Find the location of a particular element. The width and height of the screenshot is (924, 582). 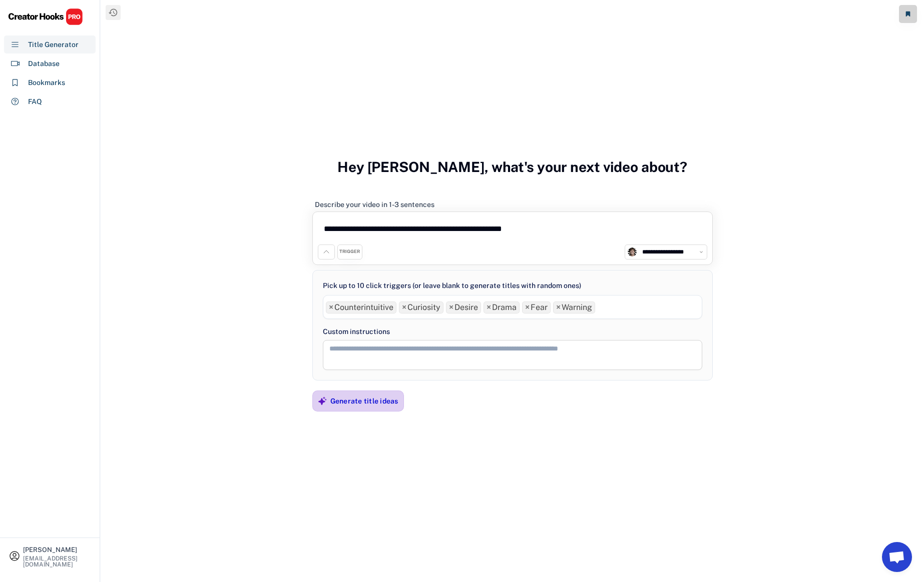

div: Database is located at coordinates (44, 64).